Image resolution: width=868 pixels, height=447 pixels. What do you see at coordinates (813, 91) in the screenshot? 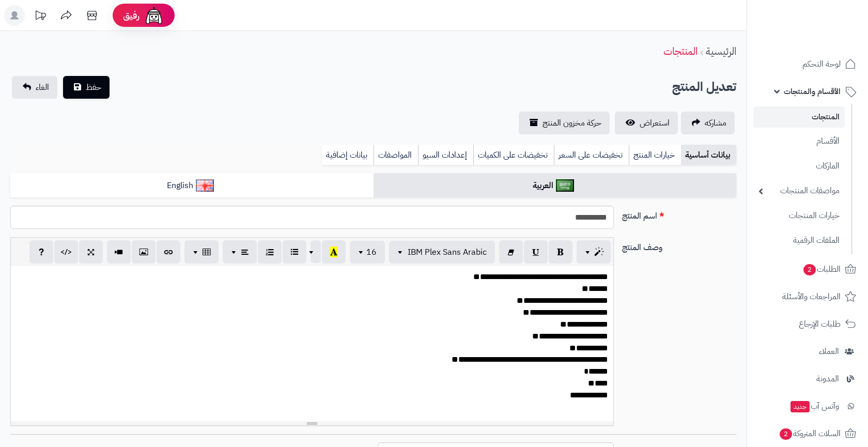
I see `span: الأقسام والمنتجات` at bounding box center [813, 91].